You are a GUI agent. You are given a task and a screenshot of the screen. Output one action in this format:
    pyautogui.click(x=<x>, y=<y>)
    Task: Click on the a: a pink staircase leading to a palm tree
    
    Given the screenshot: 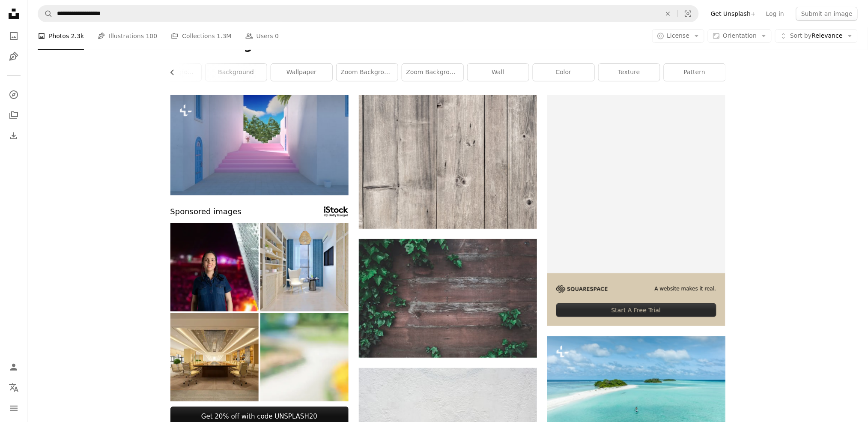 What is the action you would take?
    pyautogui.click(x=259, y=145)
    